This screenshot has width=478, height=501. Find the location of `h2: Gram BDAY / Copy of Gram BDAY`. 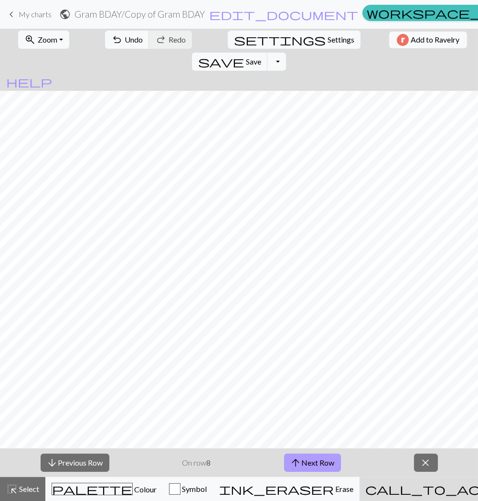

h2: Gram BDAY / Copy of Gram BDAY is located at coordinates (139, 14).